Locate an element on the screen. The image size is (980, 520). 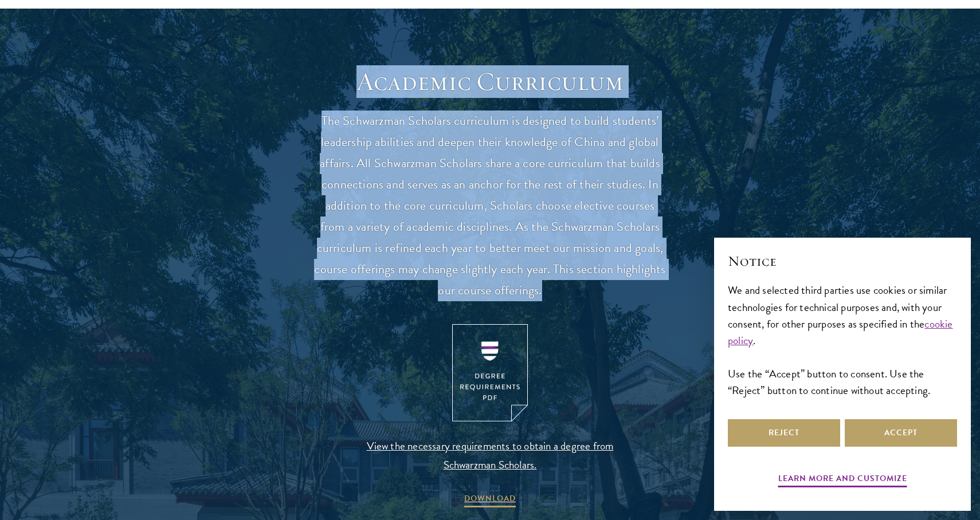
button: Reject is located at coordinates (784, 434).